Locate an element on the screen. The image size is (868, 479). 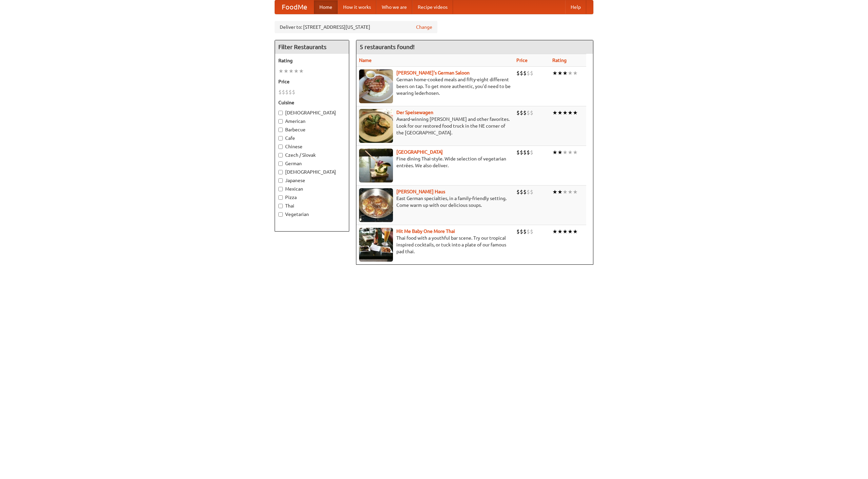
a: Name is located at coordinates (365, 60).